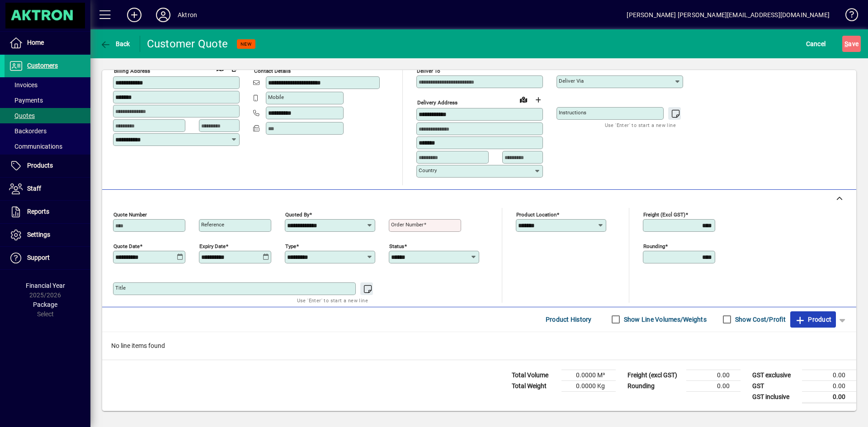 Image resolution: width=868 pixels, height=427 pixels. I want to click on mat-label: Quote date, so click(127, 246).